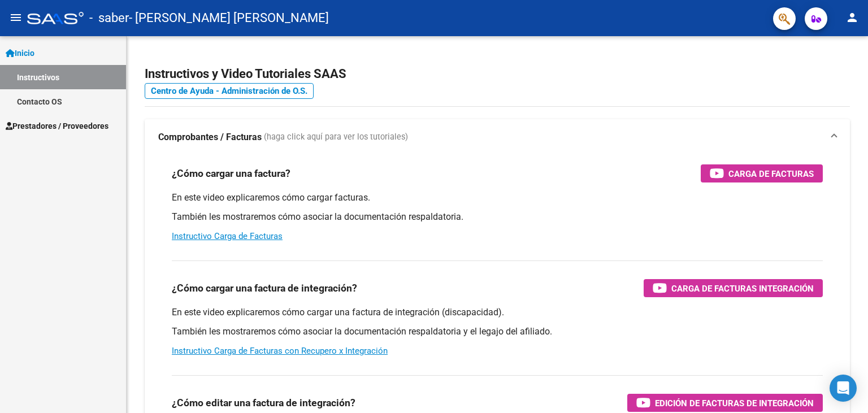 The width and height of the screenshot is (868, 413). I want to click on p: En este video explicaremos cómo cargar una factura de integración (discapacidad)., so click(497, 313).